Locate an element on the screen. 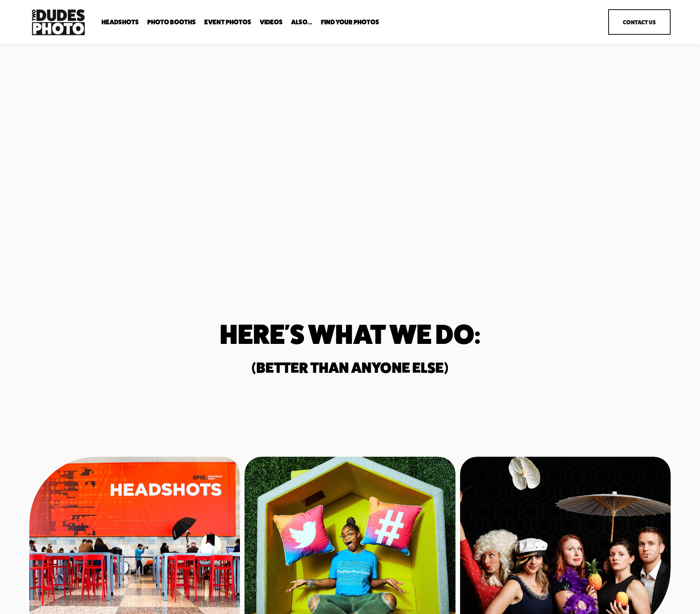 The width and height of the screenshot is (700, 614). a: Contact Us is located at coordinates (639, 23).